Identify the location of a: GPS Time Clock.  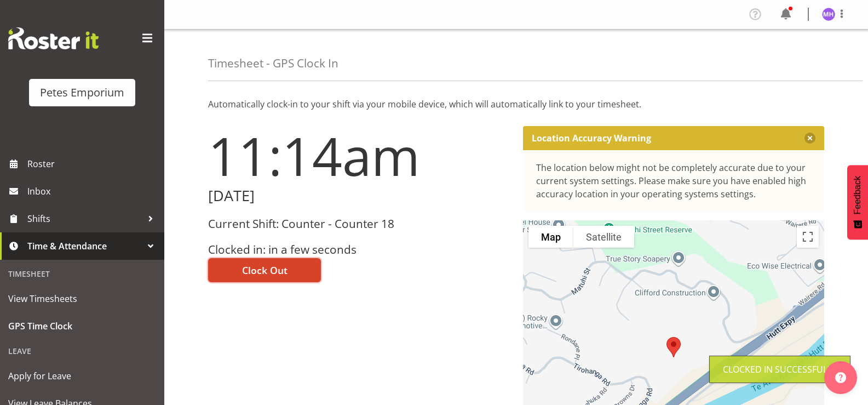
(82, 326).